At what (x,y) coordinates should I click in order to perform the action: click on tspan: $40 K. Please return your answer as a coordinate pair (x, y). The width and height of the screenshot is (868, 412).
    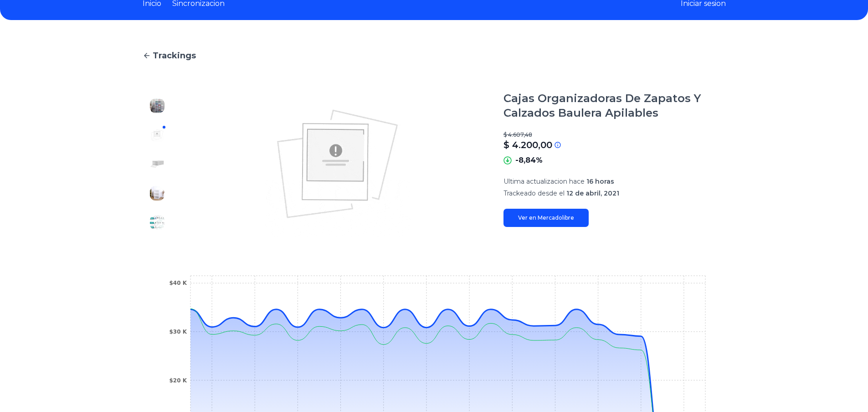
    Looking at the image, I should click on (178, 283).